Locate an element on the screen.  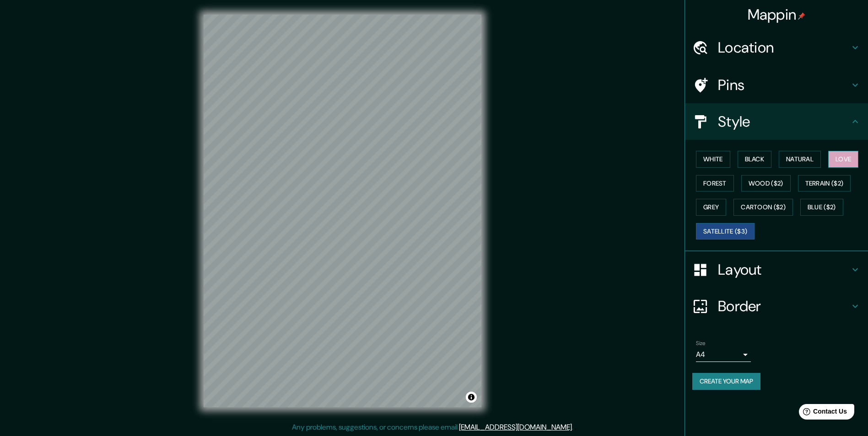
h4: Layout is located at coordinates (784, 270).